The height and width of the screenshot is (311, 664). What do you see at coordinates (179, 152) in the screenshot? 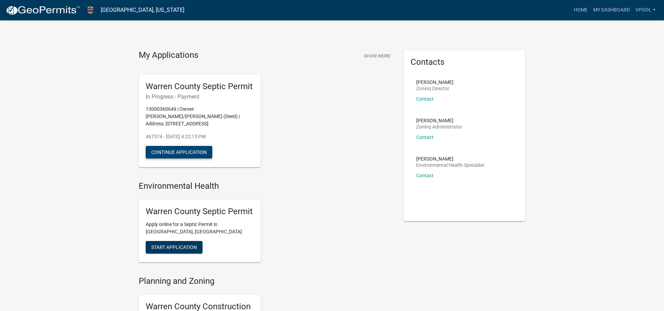
I see `button: Continue Application` at bounding box center [179, 152].